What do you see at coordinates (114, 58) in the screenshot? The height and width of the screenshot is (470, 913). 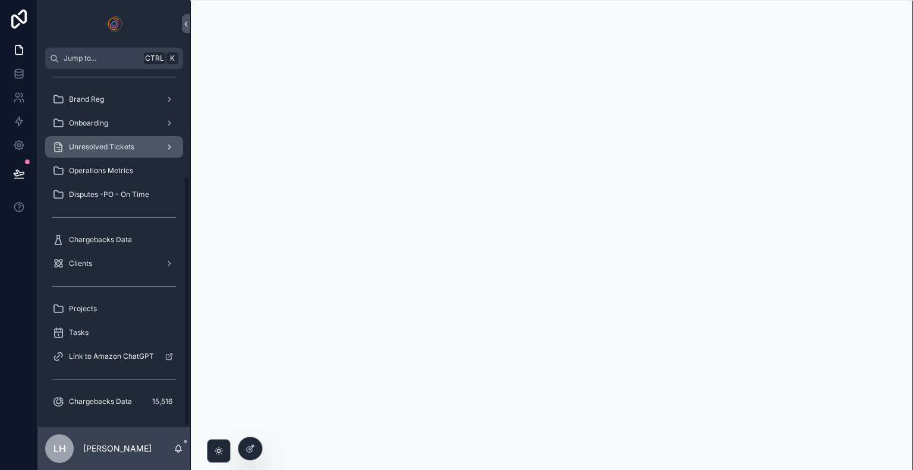 I see `button: Jump to...CtrlK` at bounding box center [114, 58].